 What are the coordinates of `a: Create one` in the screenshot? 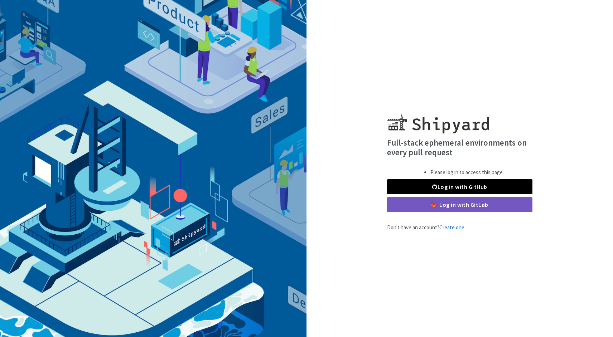 It's located at (452, 227).